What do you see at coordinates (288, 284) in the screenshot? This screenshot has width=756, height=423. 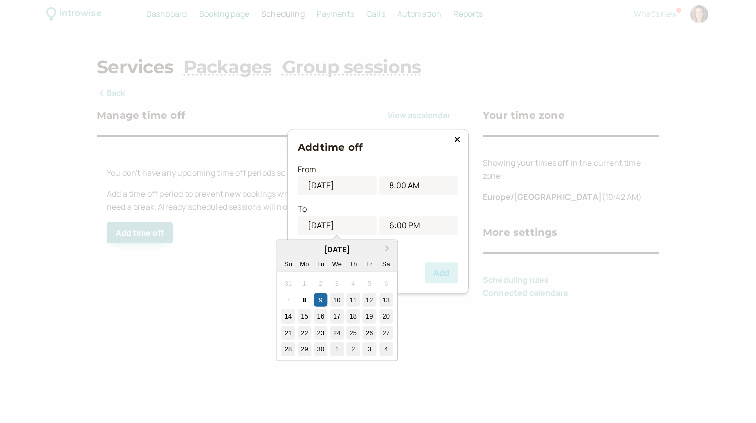 I see `div: Not available Sunday, August 31st, 2025` at bounding box center [288, 284].